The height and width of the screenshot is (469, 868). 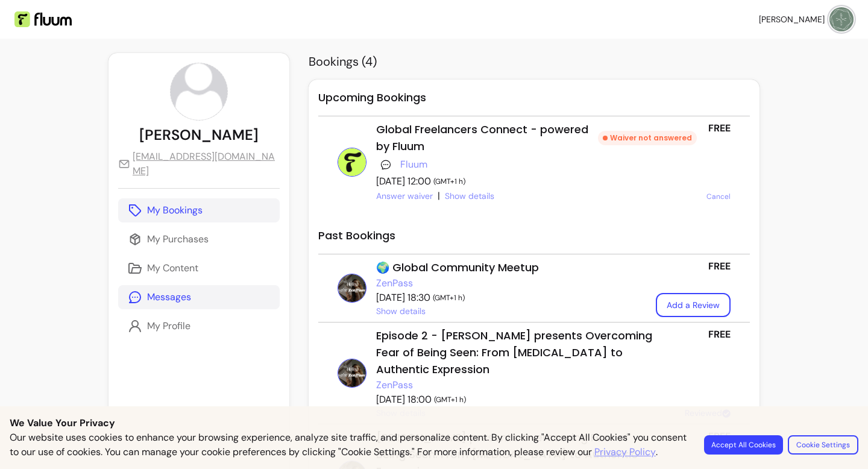 What do you see at coordinates (534, 102) in the screenshot?
I see `h2: Upcoming Bookings` at bounding box center [534, 102].